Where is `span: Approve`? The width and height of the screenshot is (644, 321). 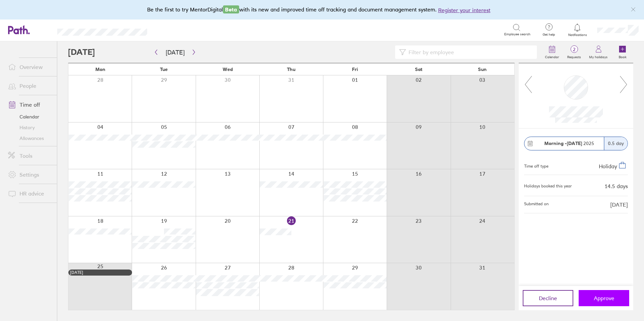 span: Approve is located at coordinates (604, 298).